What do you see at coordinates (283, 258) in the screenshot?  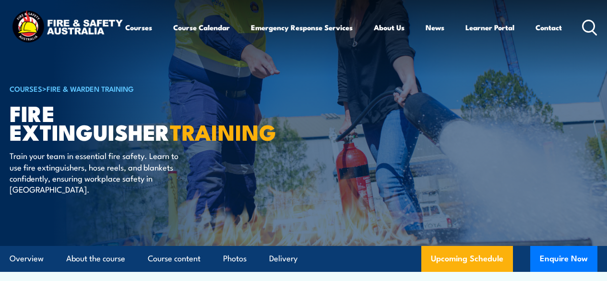 I see `a: Delivery` at bounding box center [283, 258].